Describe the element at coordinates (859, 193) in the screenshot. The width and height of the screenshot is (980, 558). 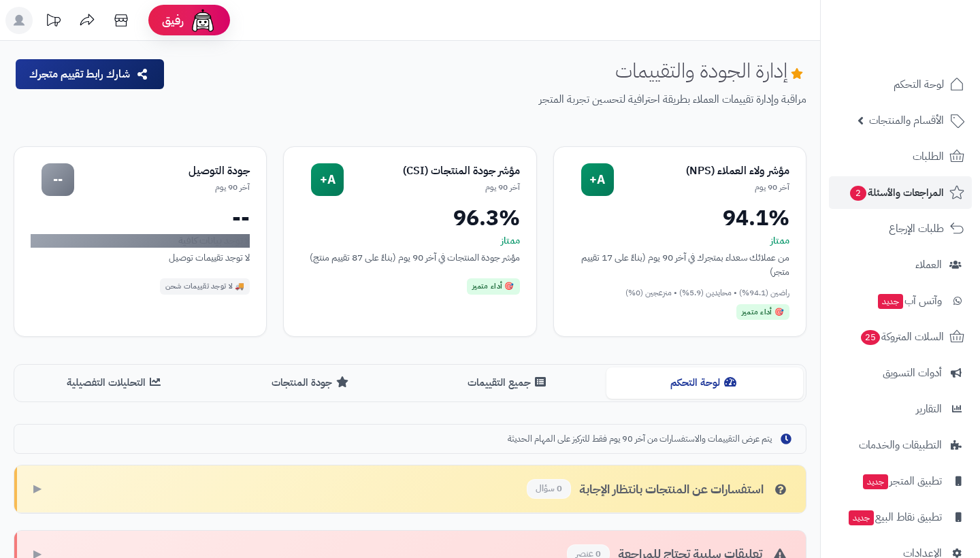
I see `span: 2` at that location.